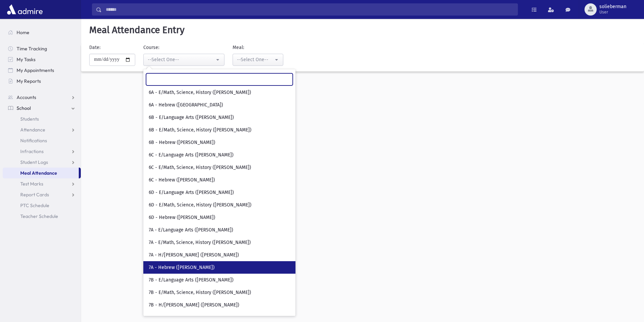 The height and width of the screenshot is (322, 644). Describe the element at coordinates (26, 97) in the screenshot. I see `span: Accounts` at that location.